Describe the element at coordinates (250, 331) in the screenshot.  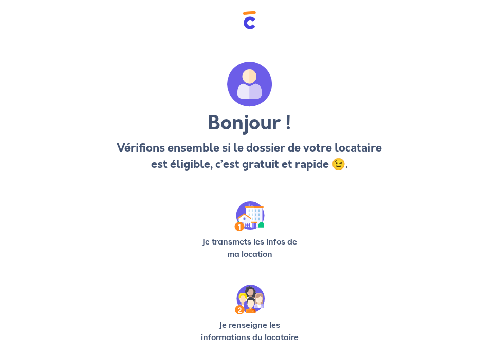
I see `p: Je renseigne les informations du locataire` at that location.